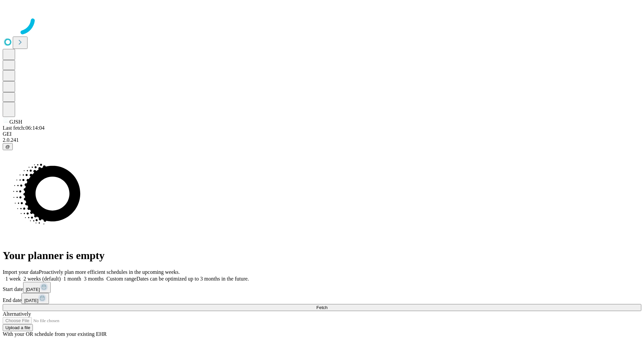 The image size is (644, 362). Describe the element at coordinates (322, 255) in the screenshot. I see `h1: Your planner is empty` at that location.